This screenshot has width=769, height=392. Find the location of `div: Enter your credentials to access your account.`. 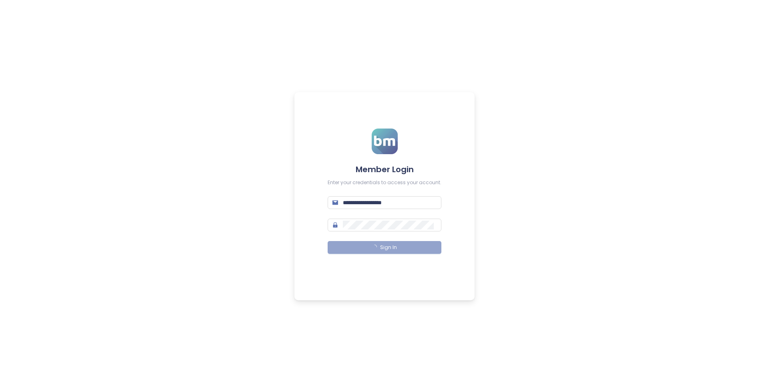

div: Enter your credentials to access your account. is located at coordinates (384, 183).